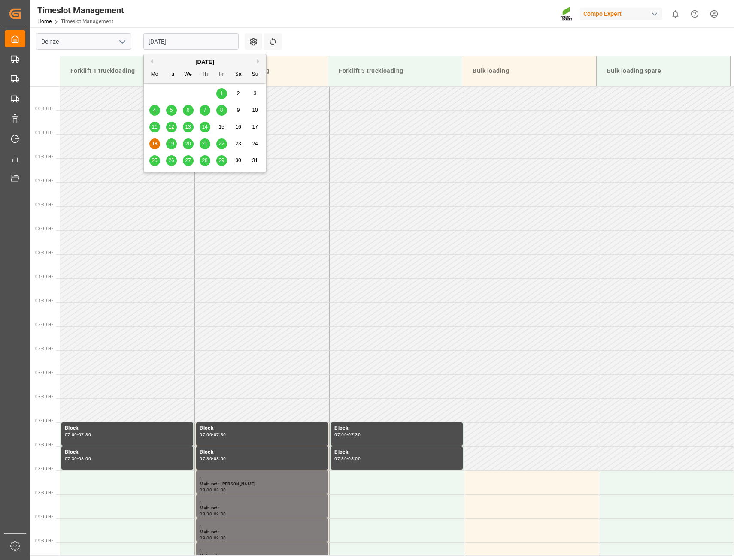 The height and width of the screenshot is (560, 734). I want to click on span: 11, so click(154, 127).